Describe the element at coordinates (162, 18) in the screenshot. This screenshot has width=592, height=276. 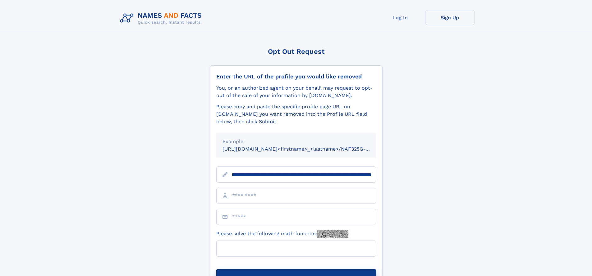
I see `img: Logo Names and Facts` at that location.